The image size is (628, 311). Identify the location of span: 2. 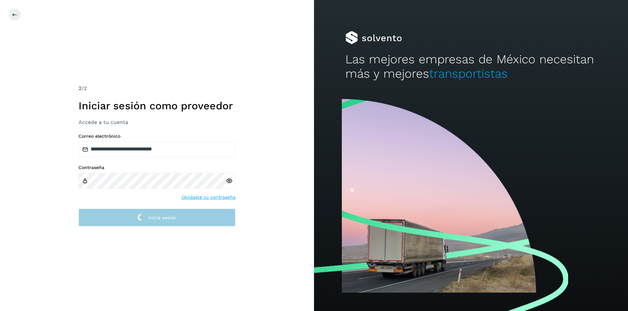
(80, 88).